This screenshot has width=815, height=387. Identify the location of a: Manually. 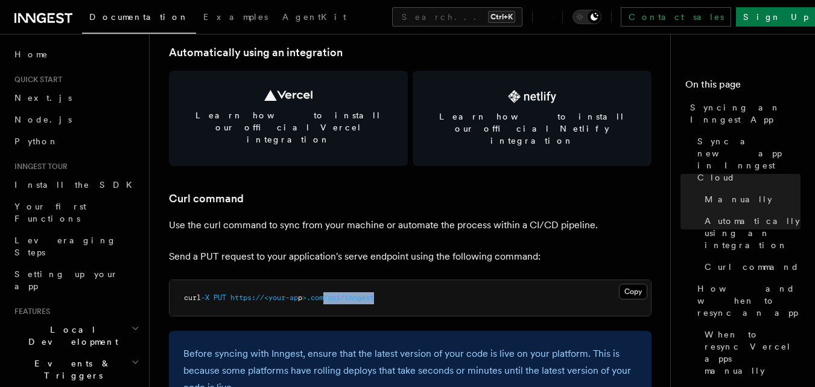
(750, 199).